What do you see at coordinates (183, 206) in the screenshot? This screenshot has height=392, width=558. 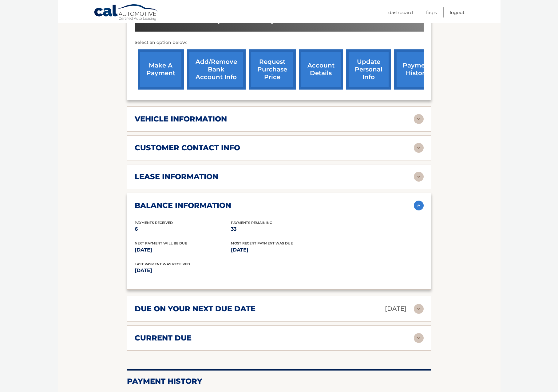 I see `h2: balance information` at bounding box center [183, 206].